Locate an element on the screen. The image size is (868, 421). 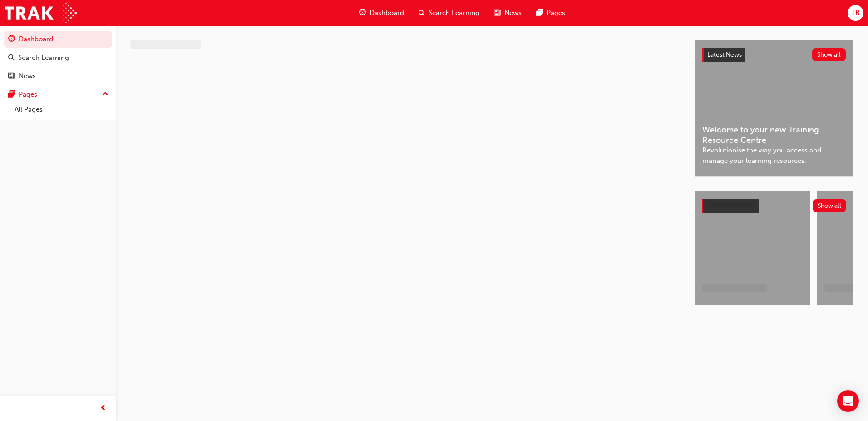
a: Latest NewsShow allWelcome to your new Training Resource CentreRevolutionise the way you access a... is located at coordinates (774, 108).